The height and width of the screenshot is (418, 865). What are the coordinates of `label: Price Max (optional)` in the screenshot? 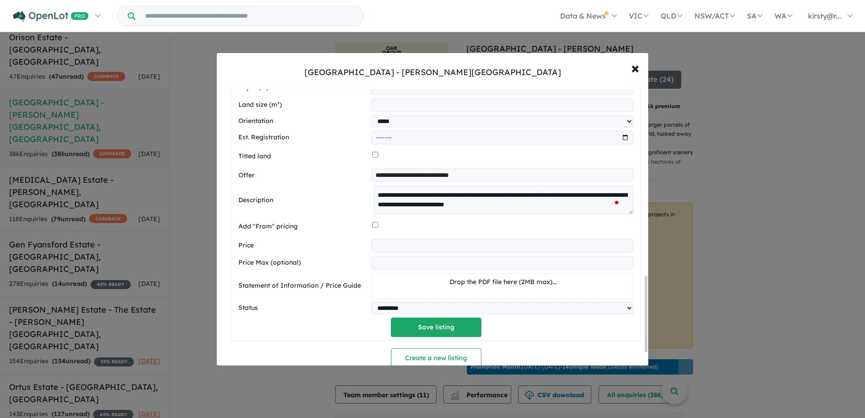 It's located at (303, 263).